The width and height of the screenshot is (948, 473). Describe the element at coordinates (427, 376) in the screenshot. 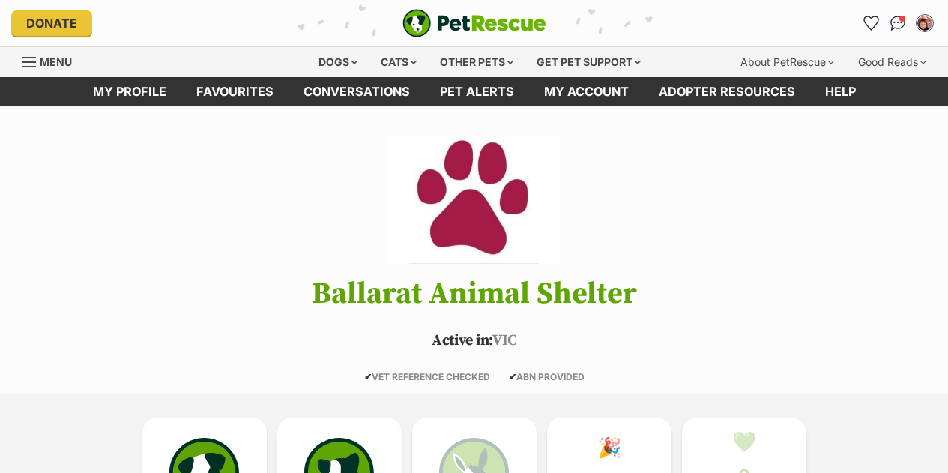

I see `span: VET REFERENCE CHECKED` at that location.